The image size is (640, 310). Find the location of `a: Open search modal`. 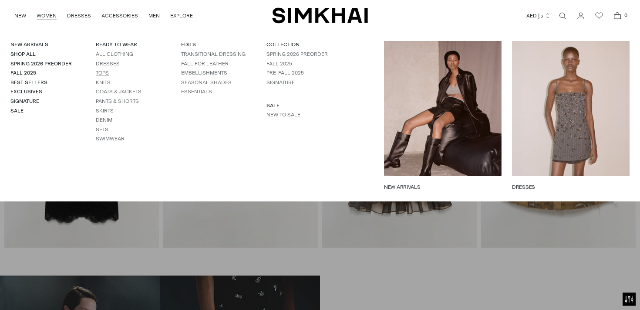

a: Open search modal is located at coordinates (563, 16).